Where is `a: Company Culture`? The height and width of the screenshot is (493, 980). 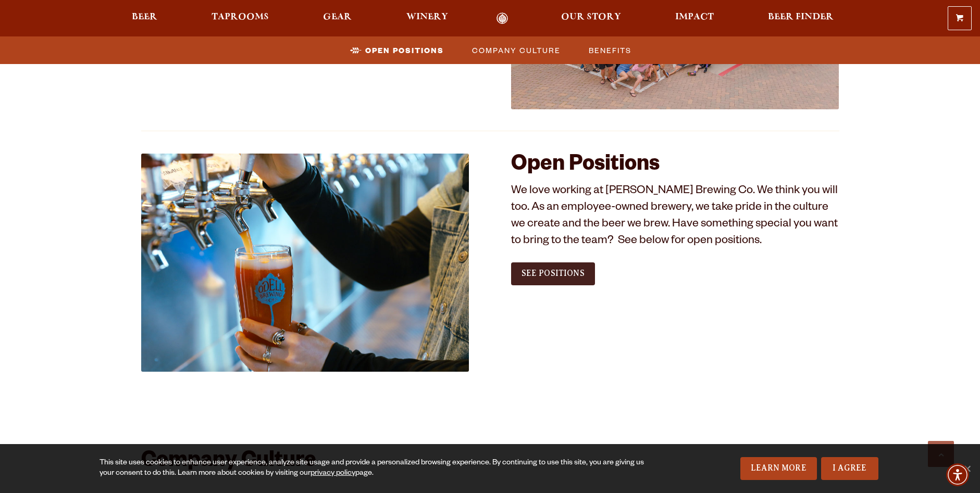 a: Company Culture is located at coordinates (516, 50).